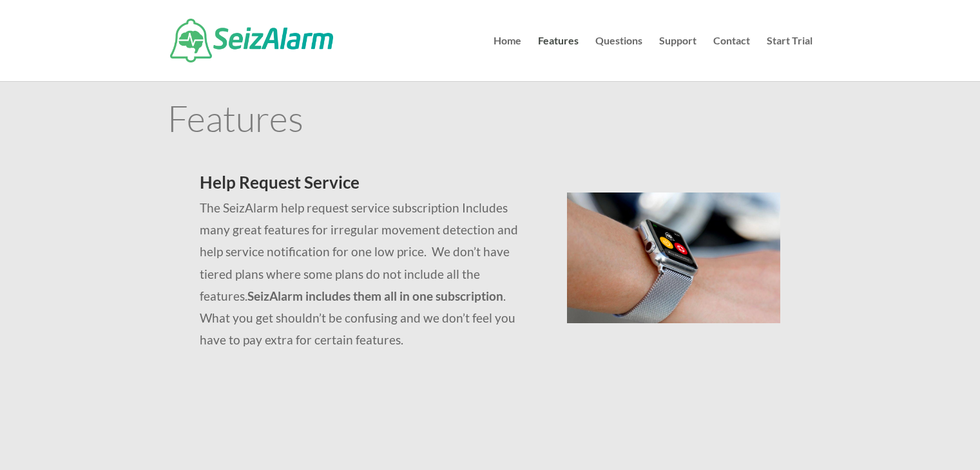 The image size is (980, 470). Describe the element at coordinates (367, 185) in the screenshot. I see `h2: Help Request Service` at that location.